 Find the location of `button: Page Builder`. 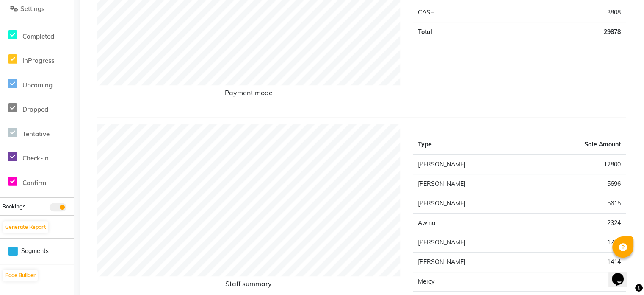

button: Page Builder is located at coordinates (20, 275).